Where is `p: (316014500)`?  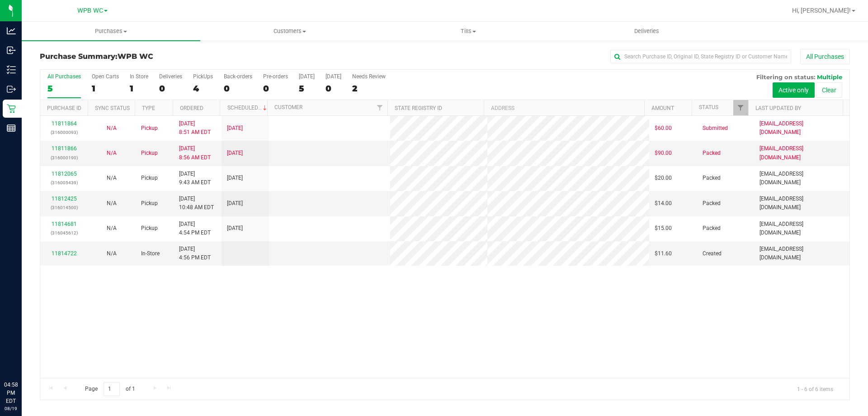
p: (316014500) is located at coordinates (64, 207).